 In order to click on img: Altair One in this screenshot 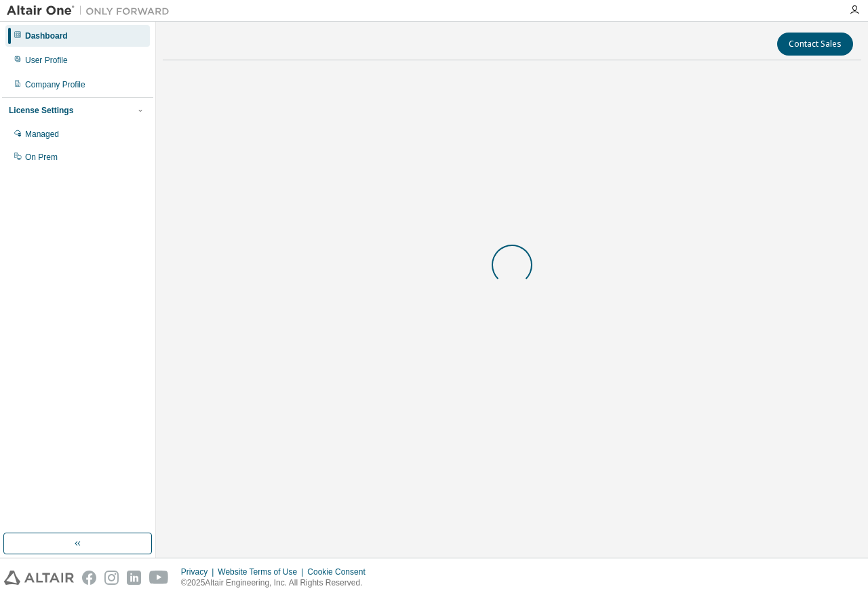, I will do `click(92, 11)`.